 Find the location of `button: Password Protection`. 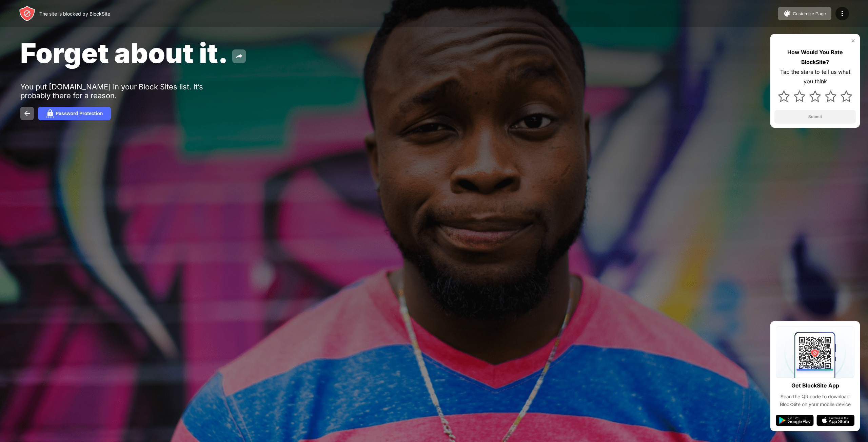

button: Password Protection is located at coordinates (75, 114).